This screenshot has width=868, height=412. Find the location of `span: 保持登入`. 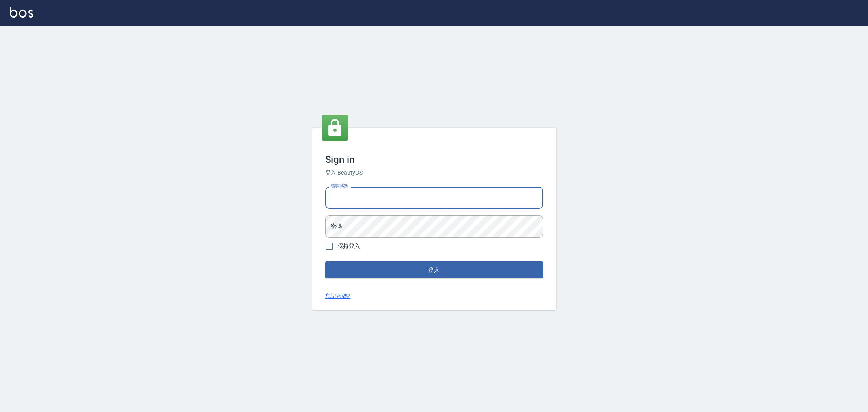

span: 保持登入 is located at coordinates (349, 245).